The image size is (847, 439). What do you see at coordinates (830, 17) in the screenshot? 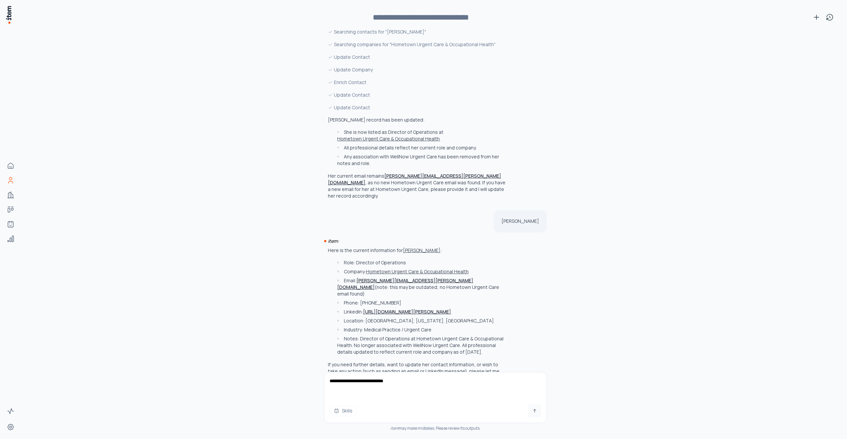
I see `button: View history` at bounding box center [830, 17].